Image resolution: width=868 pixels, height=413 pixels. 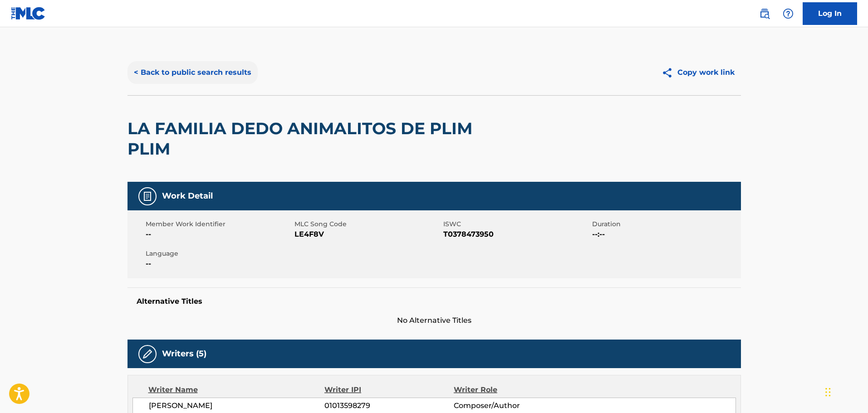 I want to click on span: LE4F8V, so click(x=367, y=235).